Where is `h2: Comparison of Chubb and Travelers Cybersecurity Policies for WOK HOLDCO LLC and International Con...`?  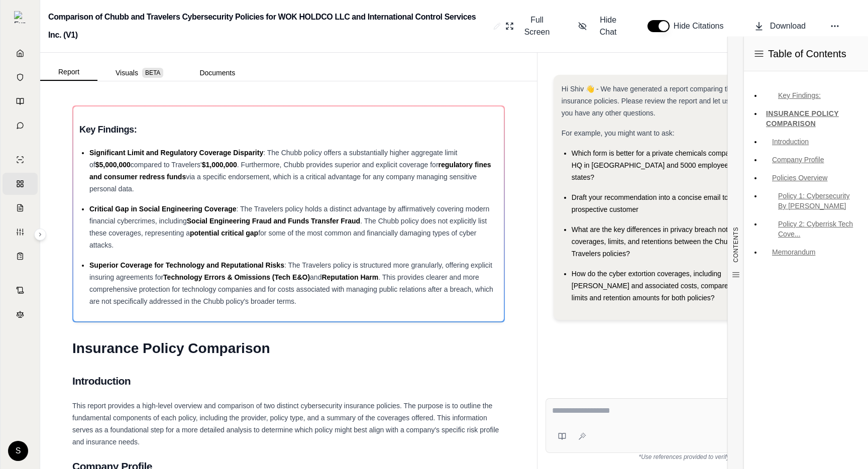
h2: Comparison of Chubb and Travelers Cybersecurity Policies for WOK HOLDCO LLC and International Con... is located at coordinates (268, 26).